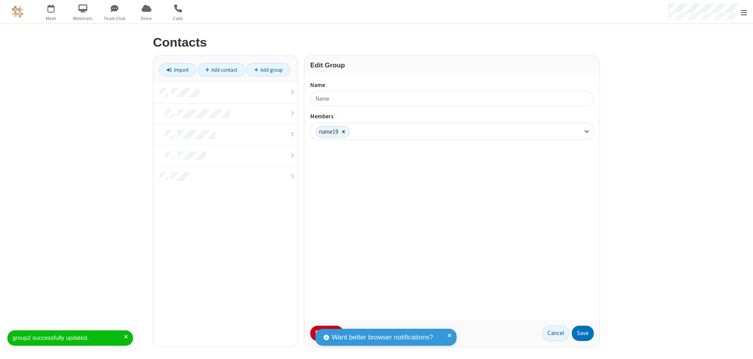 Image resolution: width=753 pixels, height=359 pixels. What do you see at coordinates (18, 12) in the screenshot?
I see `img: QA Selenium DO NOT DELETE OR CHANGE` at bounding box center [18, 12].